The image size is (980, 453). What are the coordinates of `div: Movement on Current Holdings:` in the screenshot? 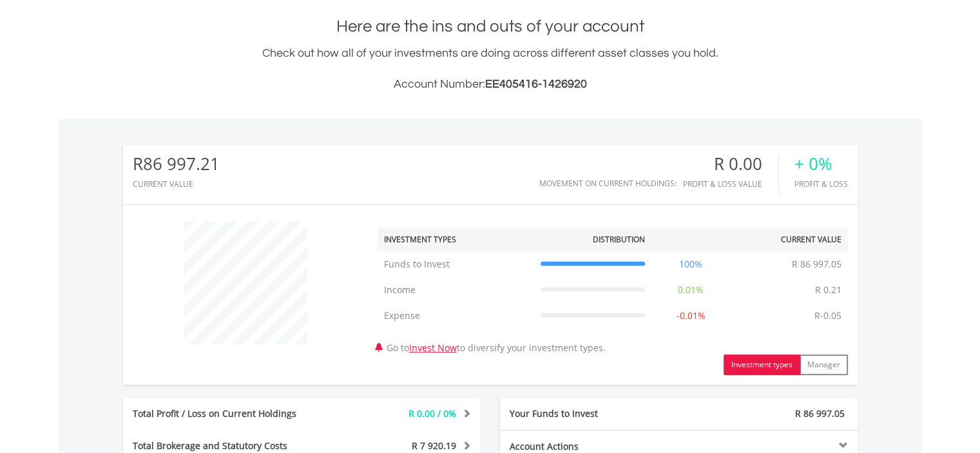 It's located at (608, 183).